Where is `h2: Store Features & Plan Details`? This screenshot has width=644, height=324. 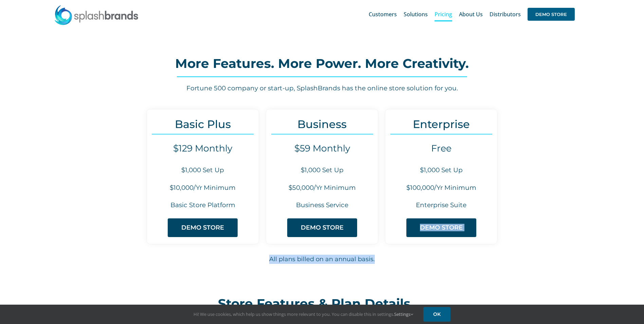
h2: Store Features & Plan Details is located at coordinates (322, 304).